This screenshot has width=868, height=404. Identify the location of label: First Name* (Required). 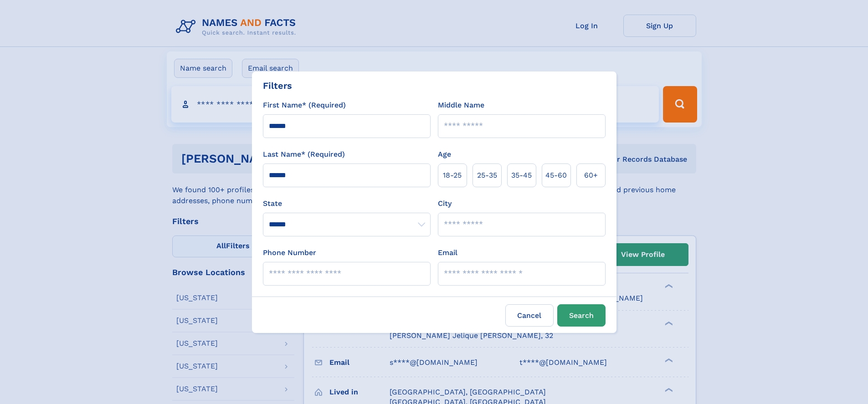
(304, 105).